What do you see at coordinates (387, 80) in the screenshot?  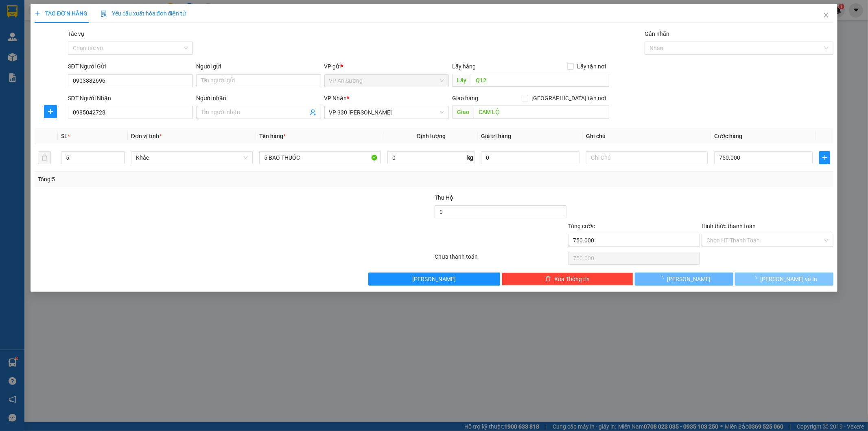 I see `span: VP An Sương` at bounding box center [387, 80].